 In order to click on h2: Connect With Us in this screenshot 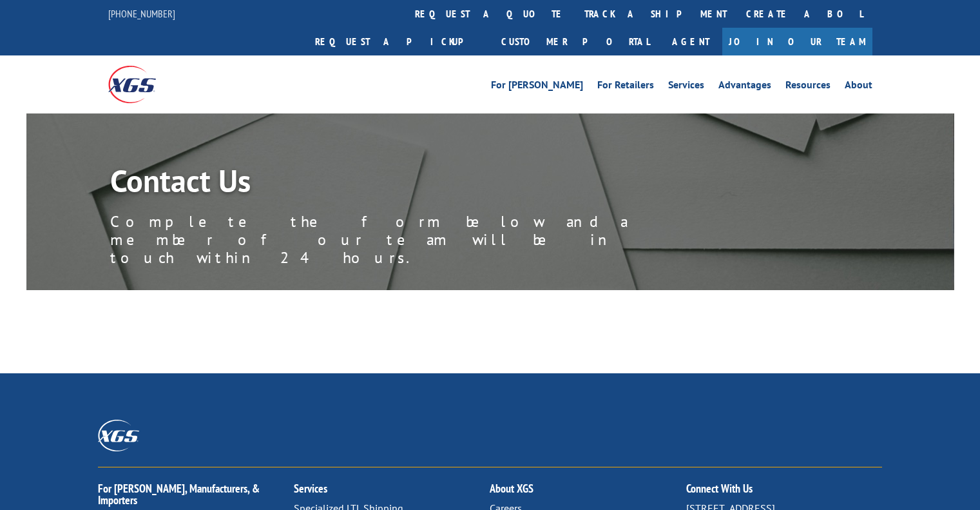, I will do `click(784, 492)`.